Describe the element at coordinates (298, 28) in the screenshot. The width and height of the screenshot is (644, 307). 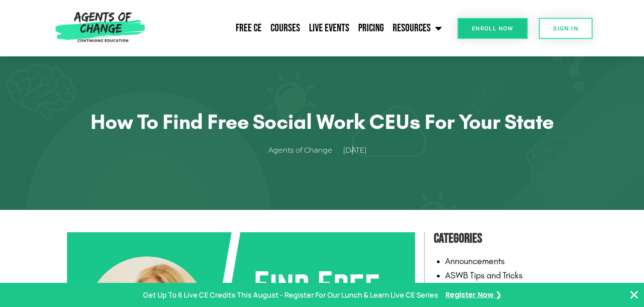
I see `nav: Menu` at that location.